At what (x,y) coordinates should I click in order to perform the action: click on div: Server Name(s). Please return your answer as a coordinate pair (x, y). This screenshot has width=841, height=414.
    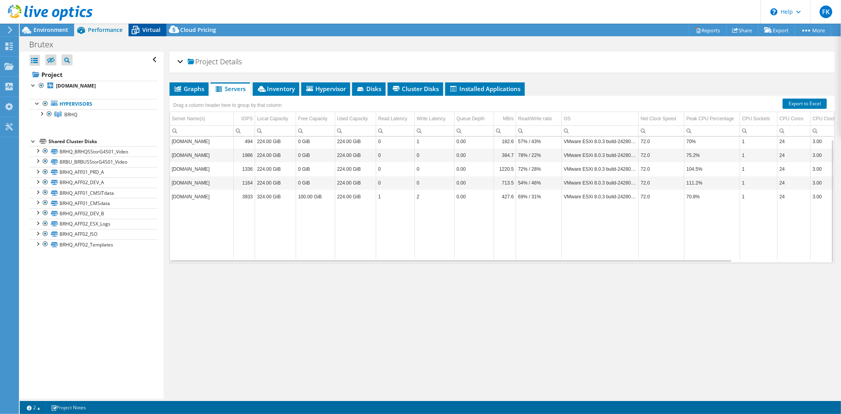
    Looking at the image, I should click on (189, 119).